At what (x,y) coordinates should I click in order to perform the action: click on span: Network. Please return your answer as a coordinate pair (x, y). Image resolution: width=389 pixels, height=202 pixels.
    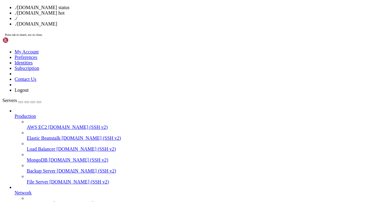
    Looking at the image, I should click on (23, 193).